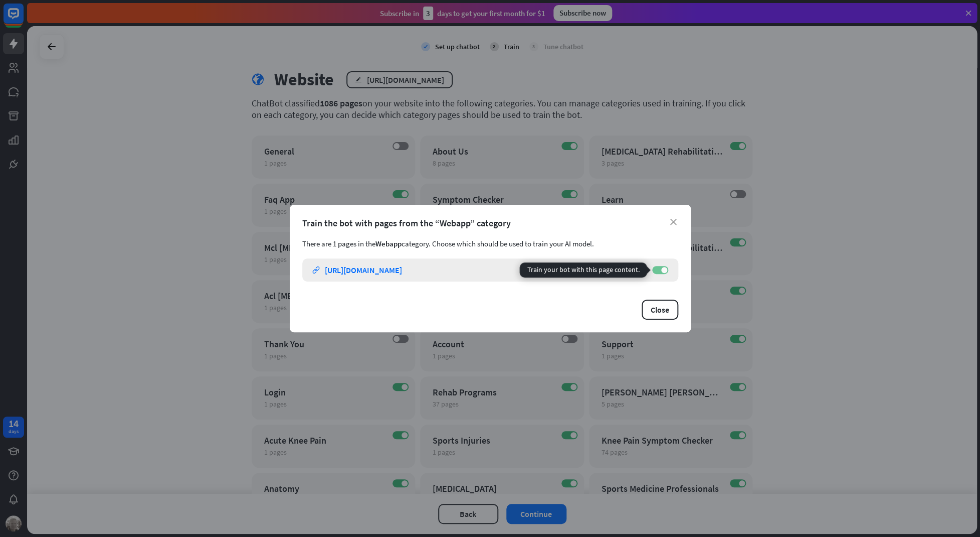 The width and height of the screenshot is (980, 537). Describe the element at coordinates (316, 270) in the screenshot. I see `i: link` at that location.